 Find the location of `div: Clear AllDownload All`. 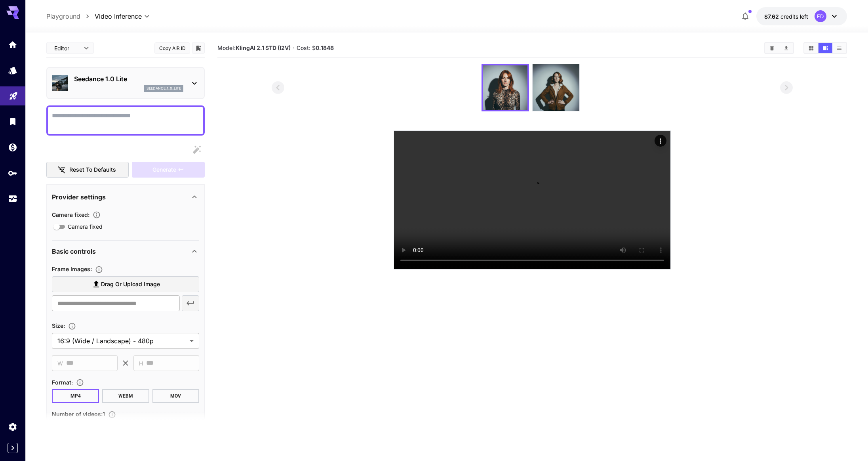

div: Clear AllDownload All is located at coordinates (779, 48).